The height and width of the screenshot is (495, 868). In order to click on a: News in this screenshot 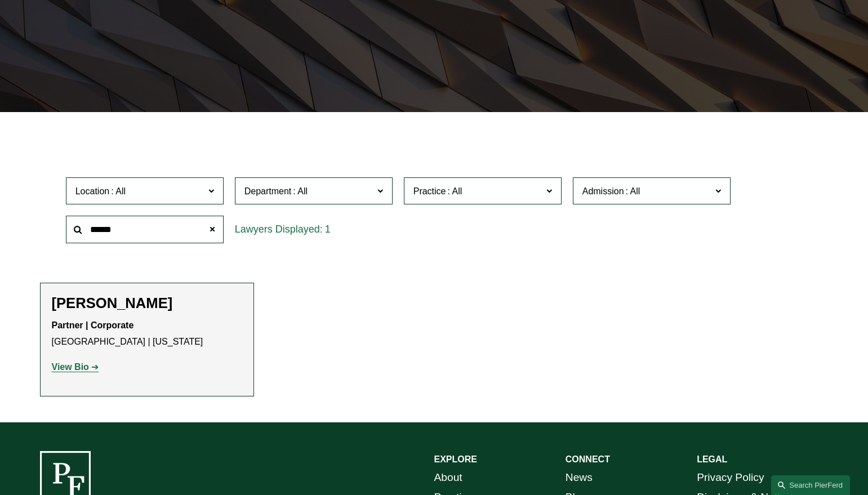, I will do `click(579, 477)`.